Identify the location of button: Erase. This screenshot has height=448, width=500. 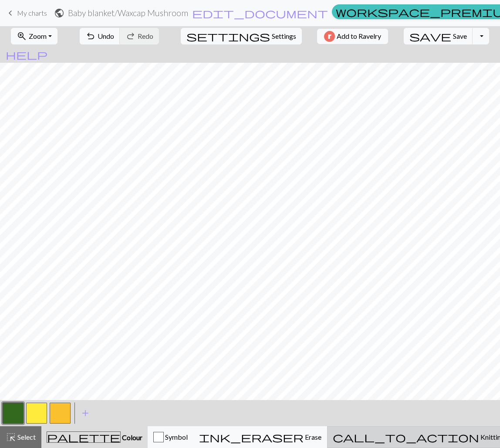
(260, 437).